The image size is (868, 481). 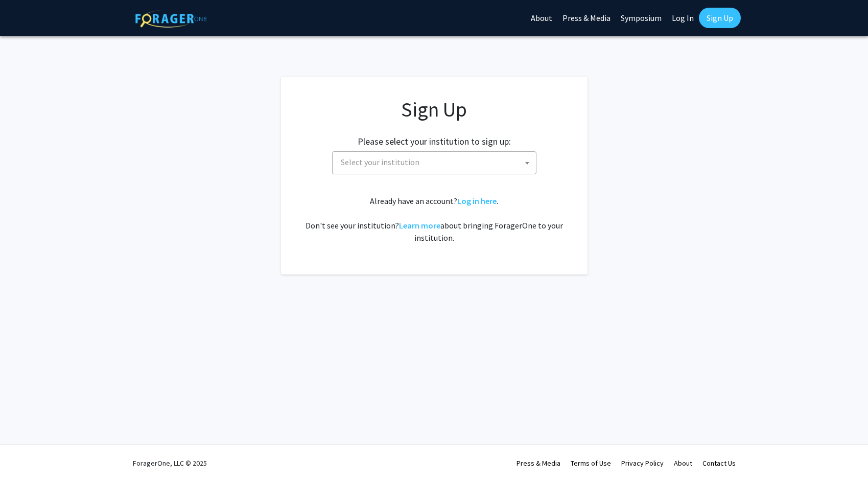 What do you see at coordinates (719, 463) in the screenshot?
I see `a: Contact Us` at bounding box center [719, 463].